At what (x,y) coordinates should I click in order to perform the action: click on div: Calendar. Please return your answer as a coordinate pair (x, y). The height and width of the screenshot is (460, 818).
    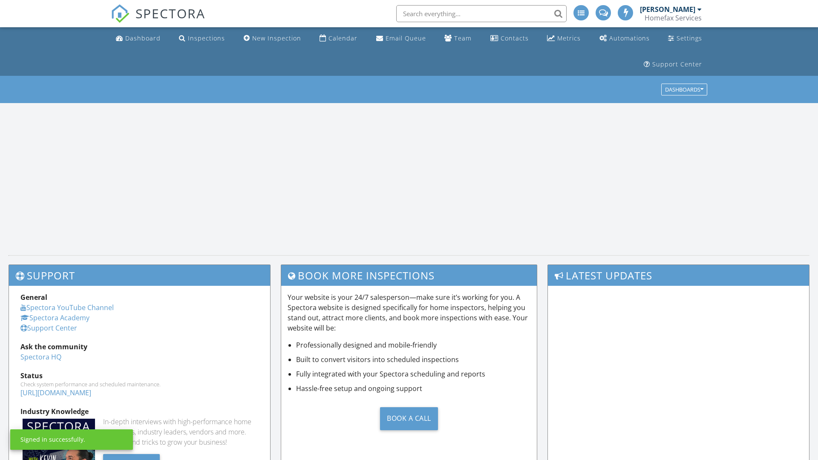
    Looking at the image, I should click on (343, 38).